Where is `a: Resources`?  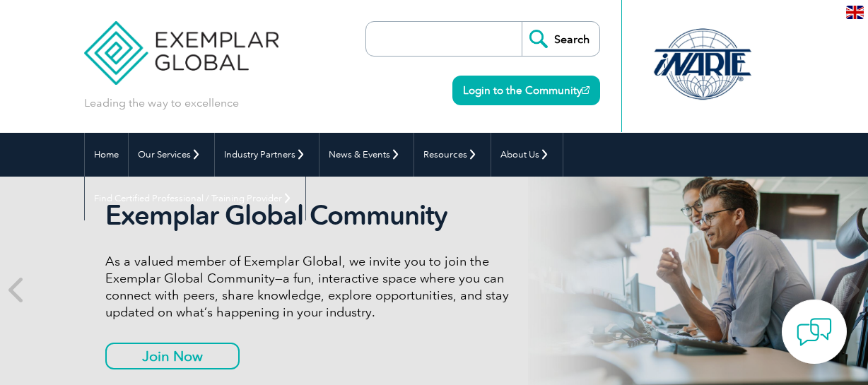
a: Resources is located at coordinates (452, 155).